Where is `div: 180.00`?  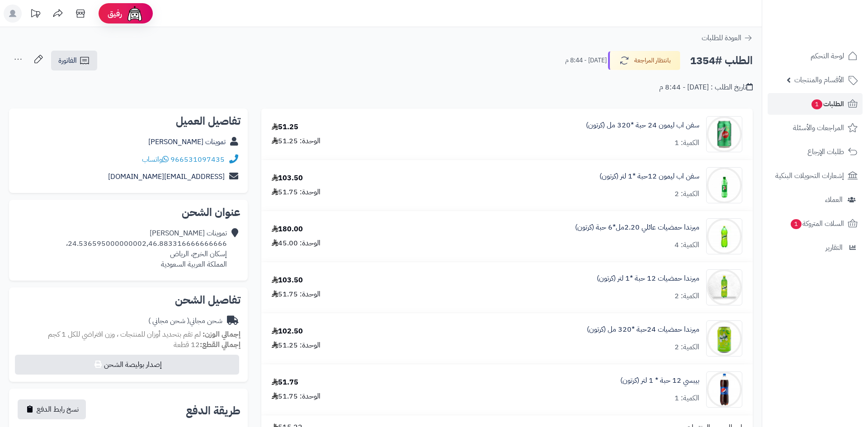 div: 180.00 is located at coordinates (287, 229).